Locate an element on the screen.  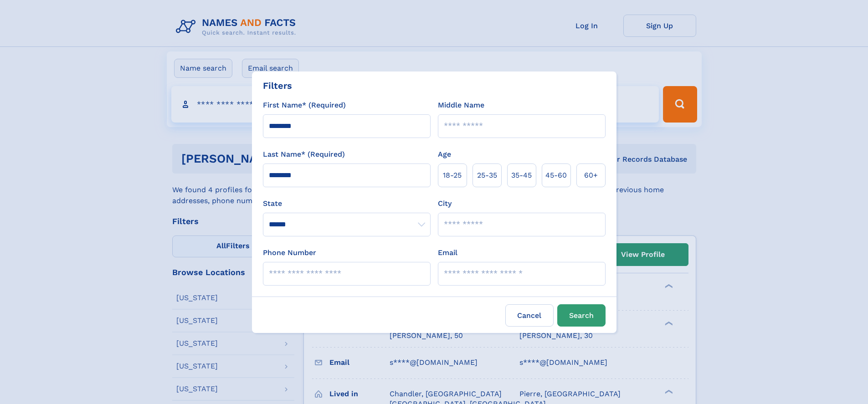
span: 45‑60 is located at coordinates (556, 175).